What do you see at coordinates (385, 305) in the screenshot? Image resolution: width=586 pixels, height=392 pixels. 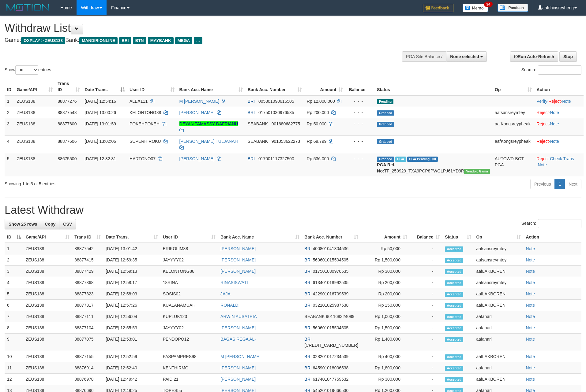 I see `td: Rp 150,000` at bounding box center [385, 305].